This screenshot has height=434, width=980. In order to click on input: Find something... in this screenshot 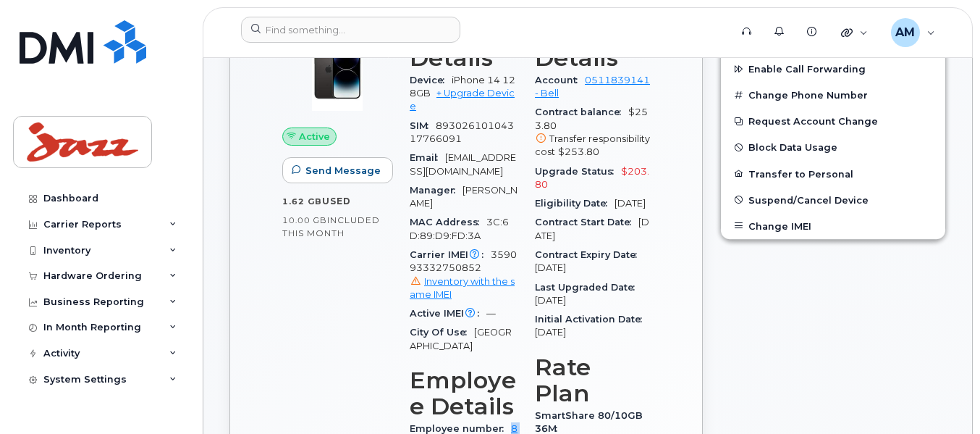, I will do `click(351, 30)`.